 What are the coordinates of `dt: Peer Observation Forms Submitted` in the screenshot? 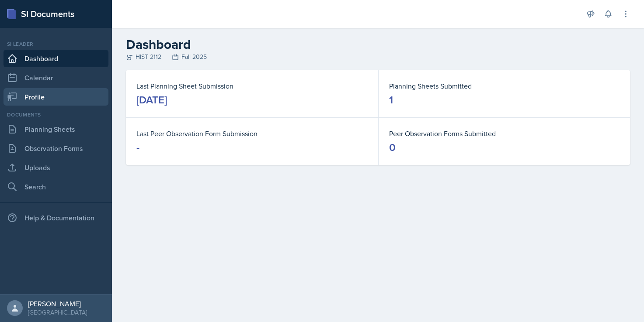 It's located at (504, 134).